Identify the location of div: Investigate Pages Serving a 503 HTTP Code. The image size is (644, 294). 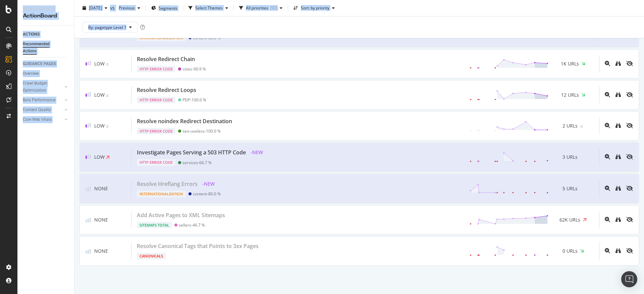
(191, 152).